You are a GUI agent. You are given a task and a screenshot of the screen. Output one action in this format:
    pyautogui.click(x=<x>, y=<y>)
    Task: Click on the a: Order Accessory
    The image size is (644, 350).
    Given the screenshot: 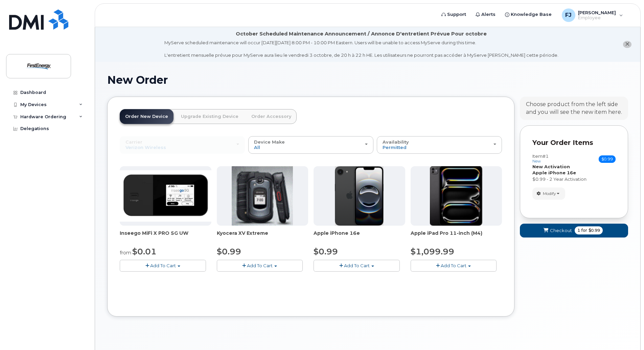 What is the action you would take?
    pyautogui.click(x=272, y=117)
    